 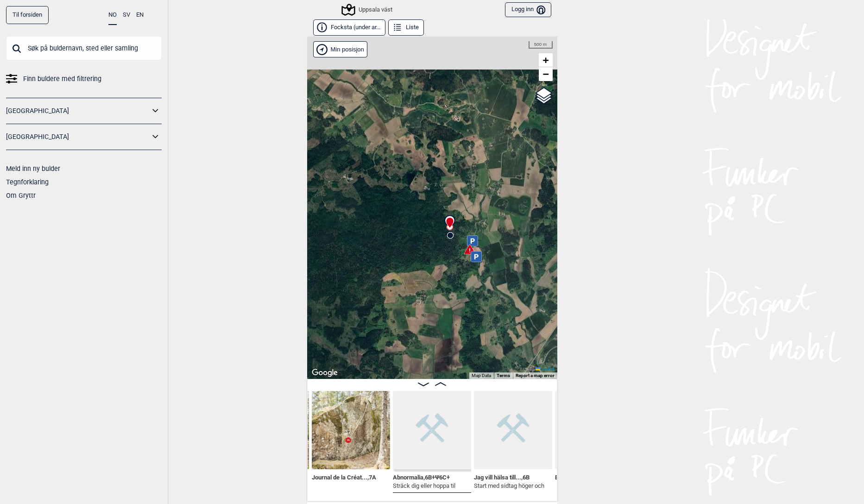 What do you see at coordinates (340, 49) in the screenshot?
I see `div: Vis min posisjon` at bounding box center [340, 49].